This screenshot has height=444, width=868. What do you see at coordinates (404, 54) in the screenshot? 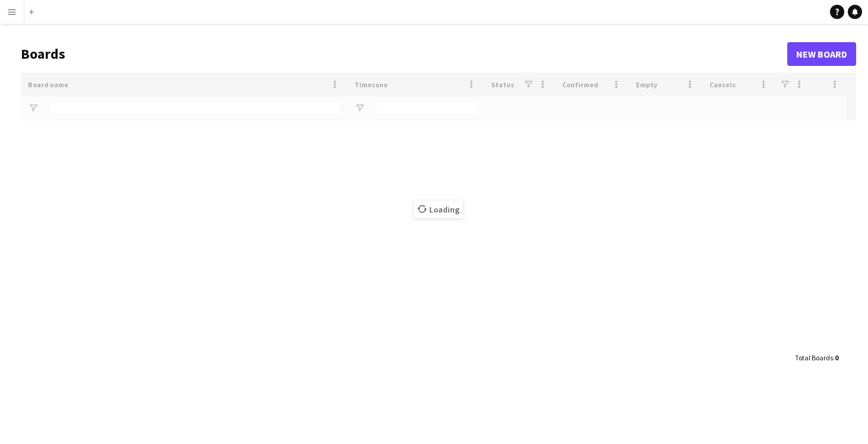
I see `h1: Boards` at bounding box center [404, 54].